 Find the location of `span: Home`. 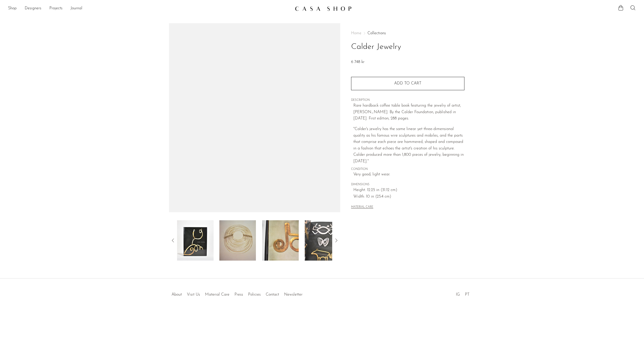

span: Home is located at coordinates (356, 33).